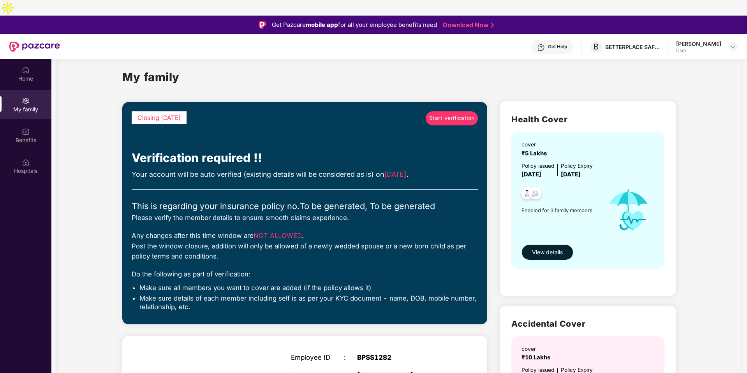 This screenshot has width=747, height=373. Describe the element at coordinates (304, 274) in the screenshot. I see `div: Do the following as part of verification:` at that location.